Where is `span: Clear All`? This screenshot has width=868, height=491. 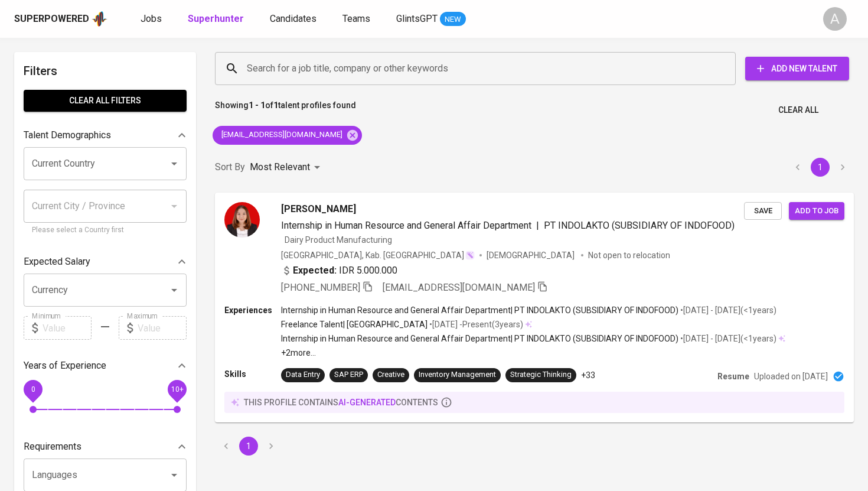 span: Clear All is located at coordinates (799, 110).